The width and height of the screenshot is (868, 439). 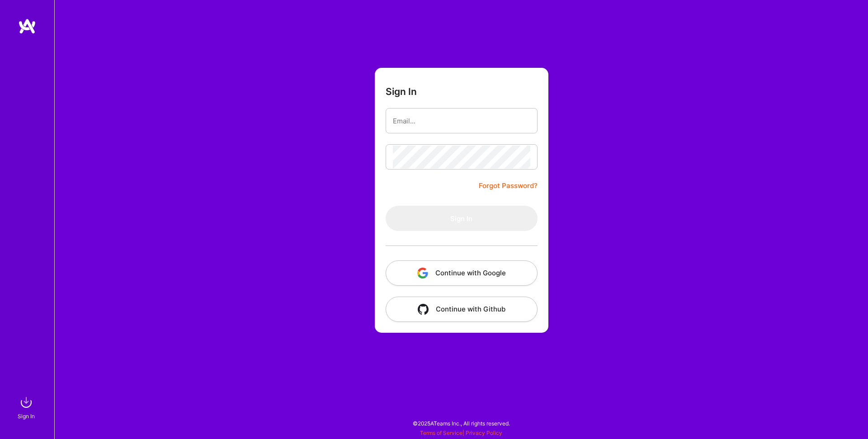 I want to click on a: Terms of Service, so click(x=441, y=433).